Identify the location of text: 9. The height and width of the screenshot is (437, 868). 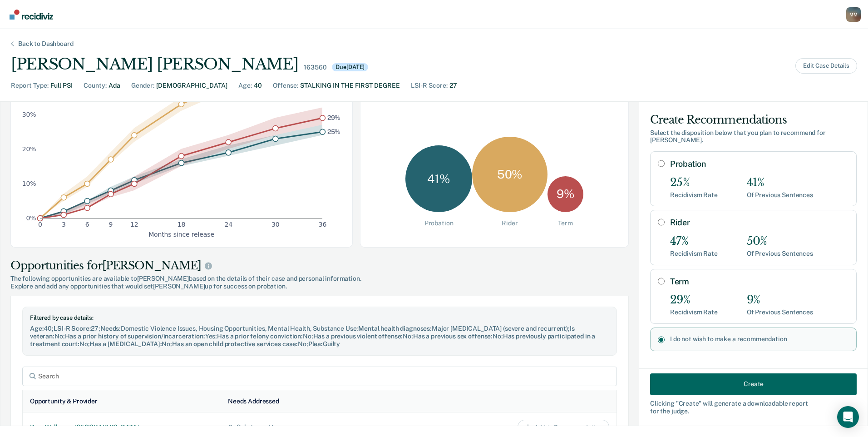
(110, 225).